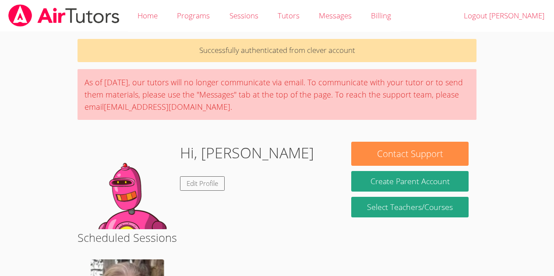 The height and width of the screenshot is (276, 554). What do you see at coordinates (277, 50) in the screenshot?
I see `p: Successfully authenticated from clever account` at bounding box center [277, 50].